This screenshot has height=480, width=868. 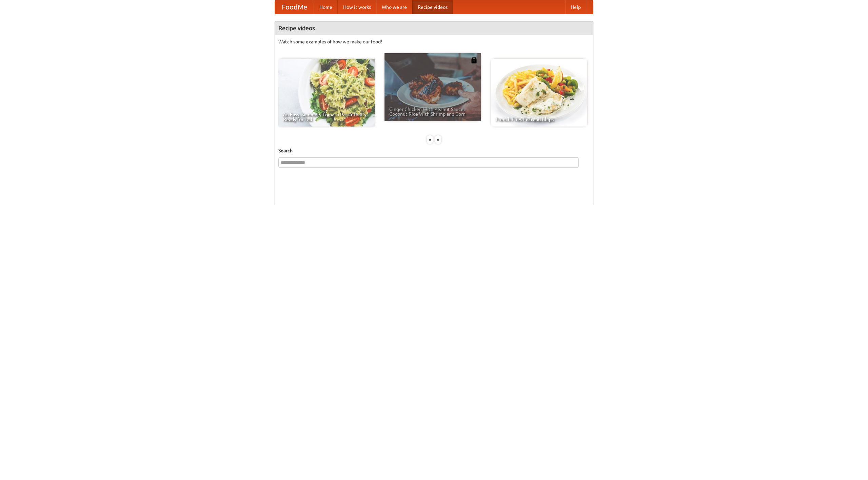 I want to click on p: Watch some examples of how we make our food!, so click(x=434, y=42).